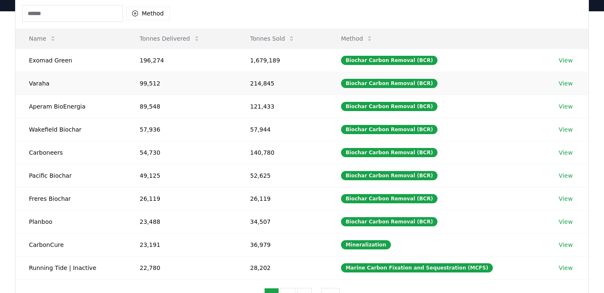 The height and width of the screenshot is (293, 604). I want to click on td: 196,274, so click(181, 60).